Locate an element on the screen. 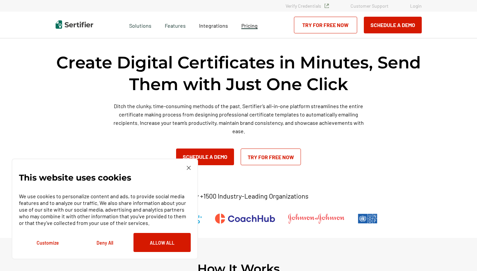 The image size is (477, 271). span: Features is located at coordinates (175, 25).